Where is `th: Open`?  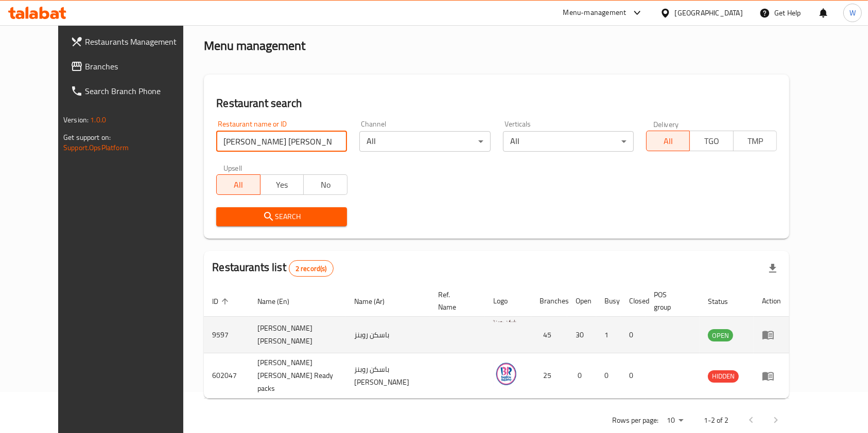
th: Open is located at coordinates (582, 301).